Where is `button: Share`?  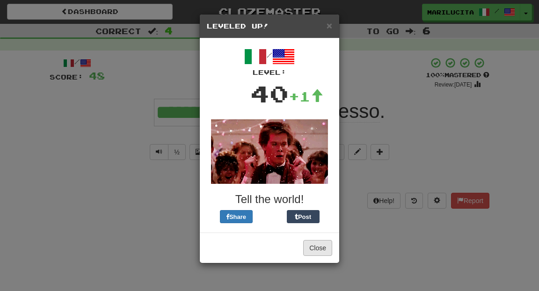
button: Share is located at coordinates (236, 217).